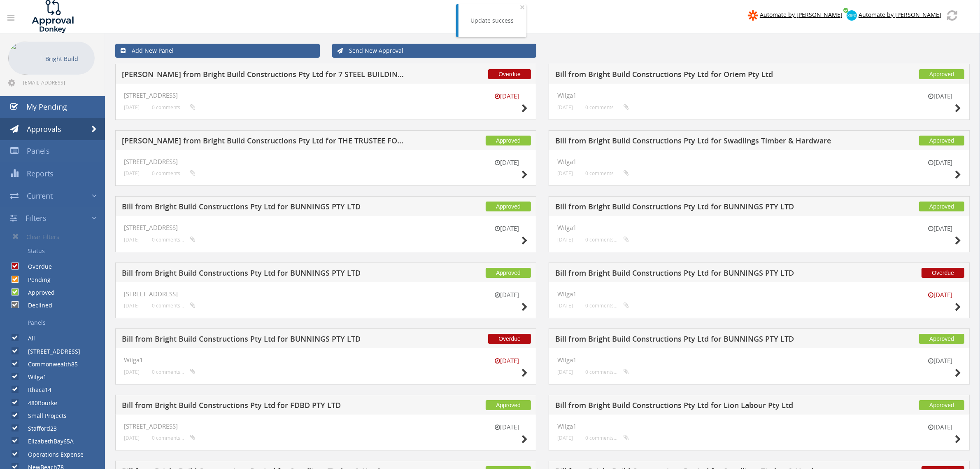 This screenshot has height=469, width=980. Describe the element at coordinates (51, 454) in the screenshot. I see `label: Operations Expense` at that location.